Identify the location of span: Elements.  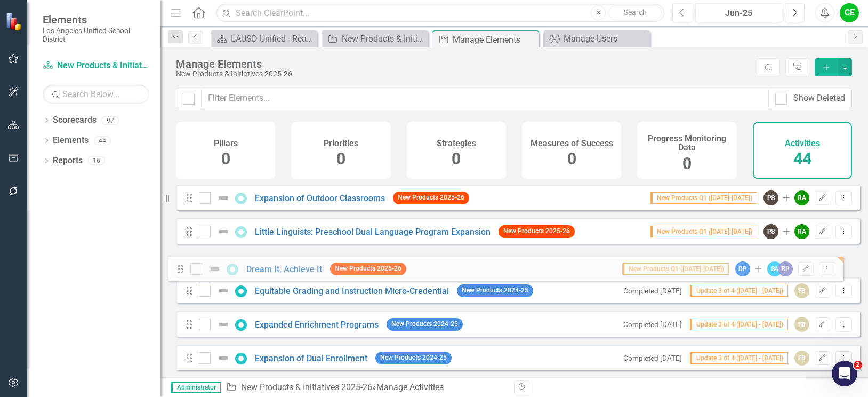
(96, 20).